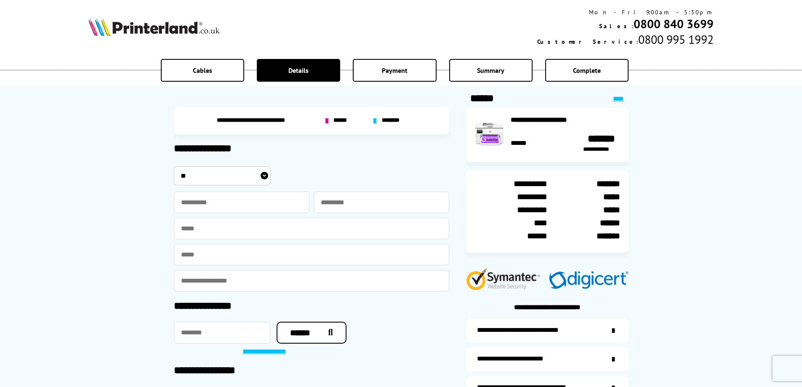 The height and width of the screenshot is (387, 802). I want to click on a: additional-ink, so click(547, 330).